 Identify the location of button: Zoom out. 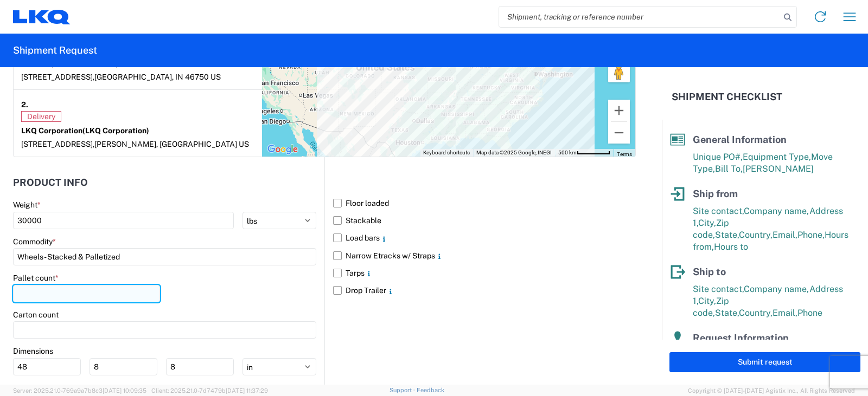
(619, 133).